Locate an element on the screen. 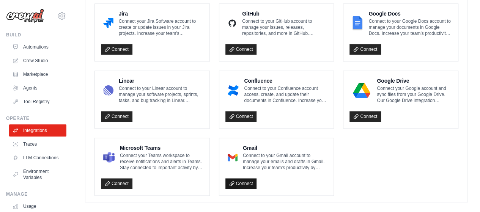 The height and width of the screenshot is (212, 480). h4: Linear is located at coordinates (161, 81).